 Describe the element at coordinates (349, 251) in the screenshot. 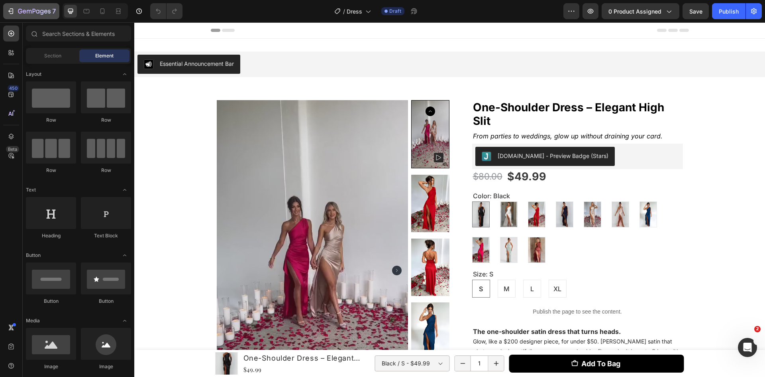

I see `legend: Size: S` at that location.